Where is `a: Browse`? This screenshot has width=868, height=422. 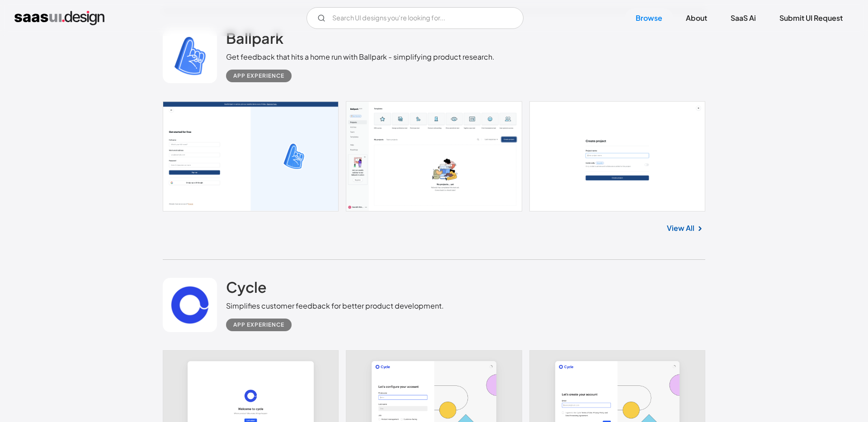
a: Browse is located at coordinates (649, 18).